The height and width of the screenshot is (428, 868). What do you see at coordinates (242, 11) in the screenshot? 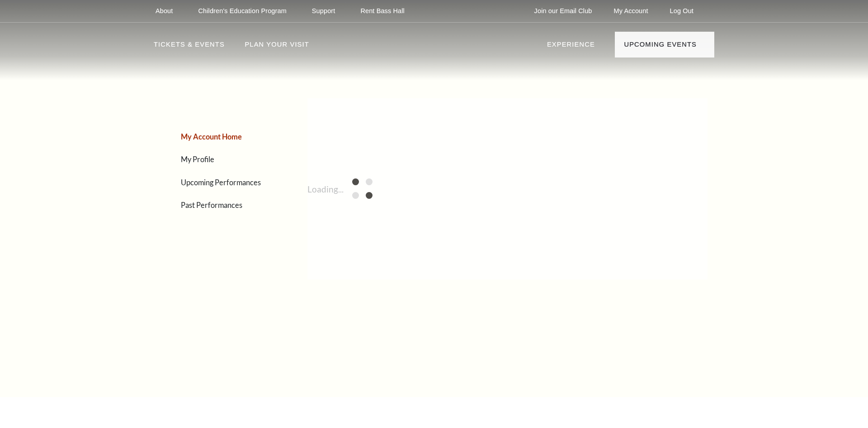
I see `p: Children's Education Program` at bounding box center [242, 11].